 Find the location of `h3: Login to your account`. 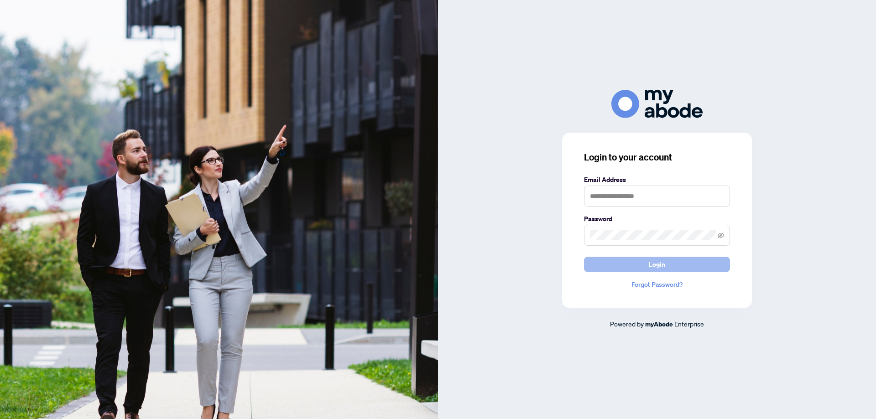

h3: Login to your account is located at coordinates (657, 157).